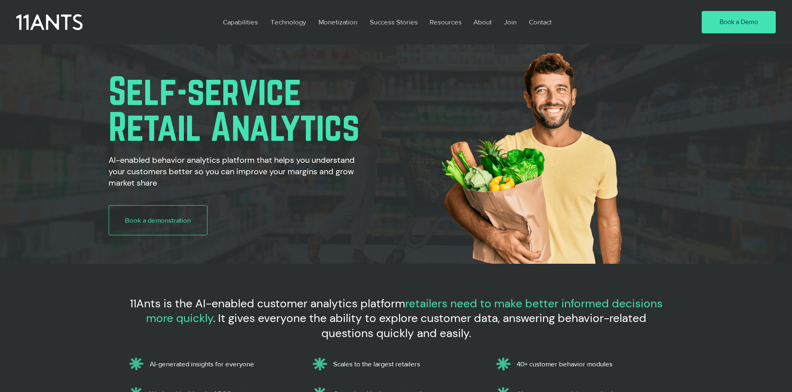  Describe the element at coordinates (240, 22) in the screenshot. I see `a: Capabilities` at that location.